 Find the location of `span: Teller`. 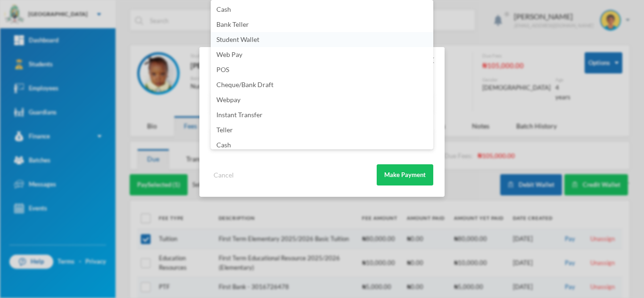

span: Teller is located at coordinates (224, 129).